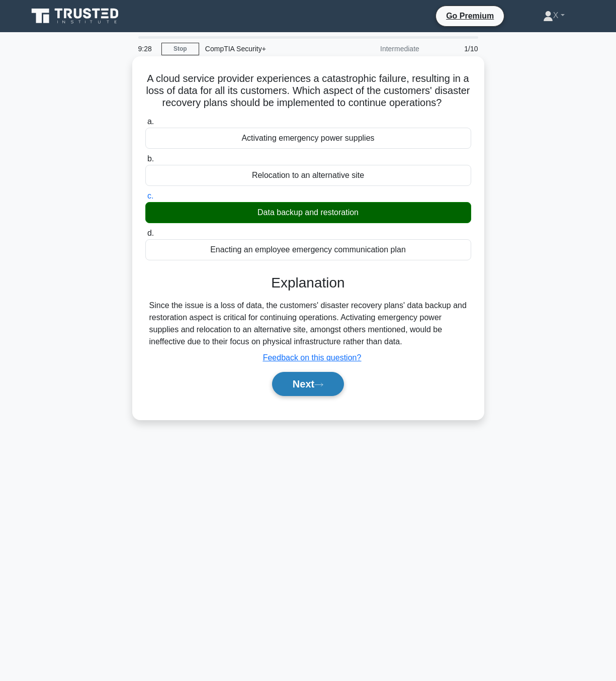 The image size is (616, 681). I want to click on div: Intermediate, so click(381, 49).